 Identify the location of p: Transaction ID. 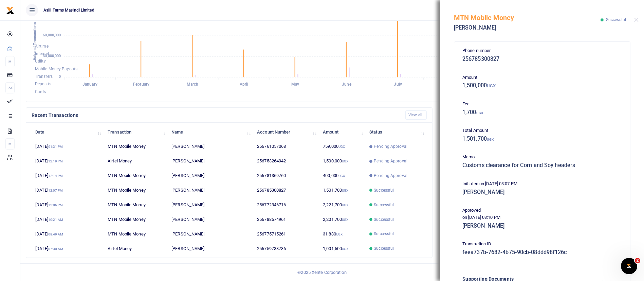
(542, 244).